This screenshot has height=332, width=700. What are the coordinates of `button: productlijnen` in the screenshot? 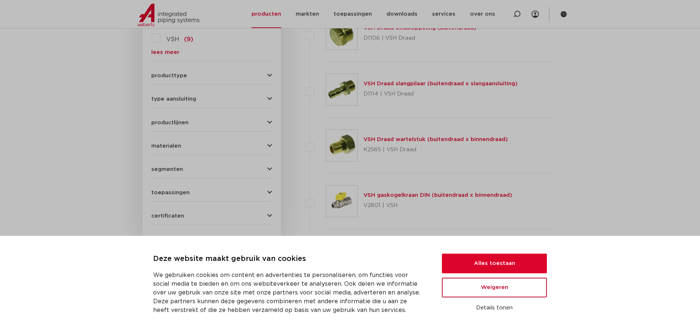 It's located at (211, 122).